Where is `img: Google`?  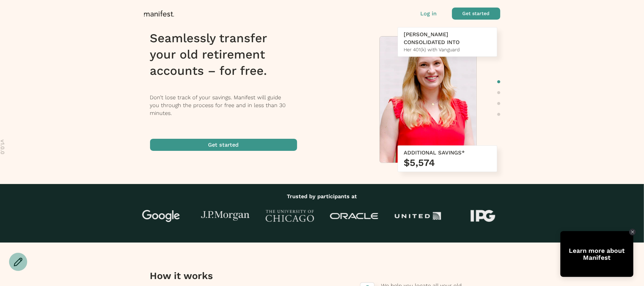 img: Google is located at coordinates (161, 216).